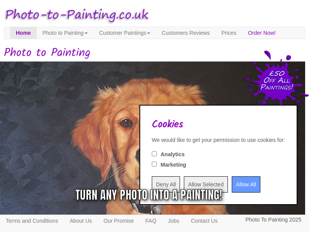 This screenshot has height=232, width=309. Describe the element at coordinates (65, 33) in the screenshot. I see `a: Photo to Painting` at that location.